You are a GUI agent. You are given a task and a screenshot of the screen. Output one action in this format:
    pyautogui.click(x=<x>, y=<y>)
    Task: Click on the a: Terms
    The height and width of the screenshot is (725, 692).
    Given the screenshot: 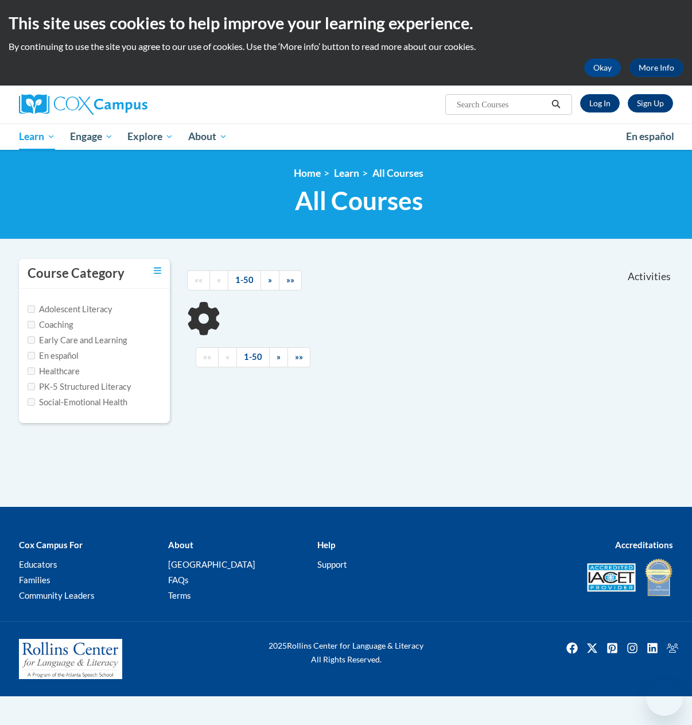 What is the action you would take?
    pyautogui.click(x=180, y=595)
    